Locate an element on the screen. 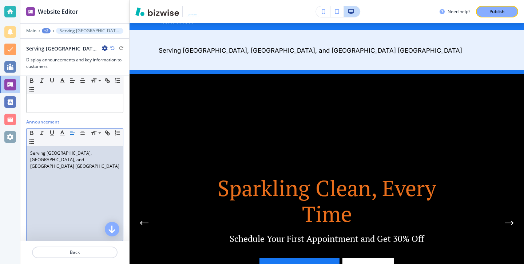  button: Publish is located at coordinates (497, 12).